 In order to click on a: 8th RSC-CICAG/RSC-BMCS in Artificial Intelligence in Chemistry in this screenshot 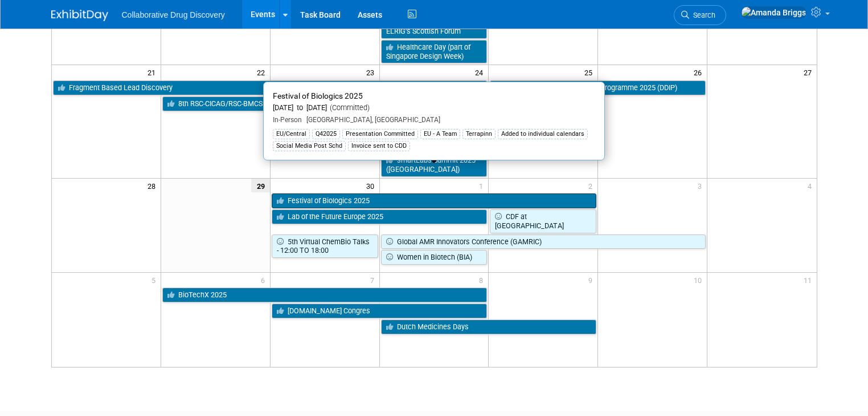, I will do `click(325, 104)`.